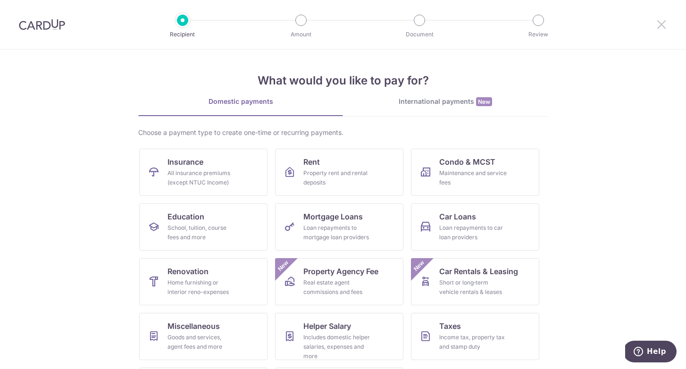 Image resolution: width=686 pixels, height=369 pixels. What do you see at coordinates (538, 34) in the screenshot?
I see `p: Review` at bounding box center [538, 34].